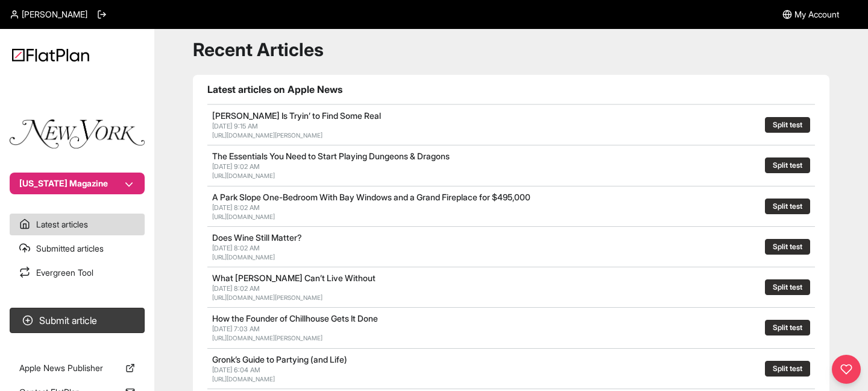 This screenshot has width=868, height=391. Describe the element at coordinates (257, 237) in the screenshot. I see `a: Does Wine Still Matter?` at that location.